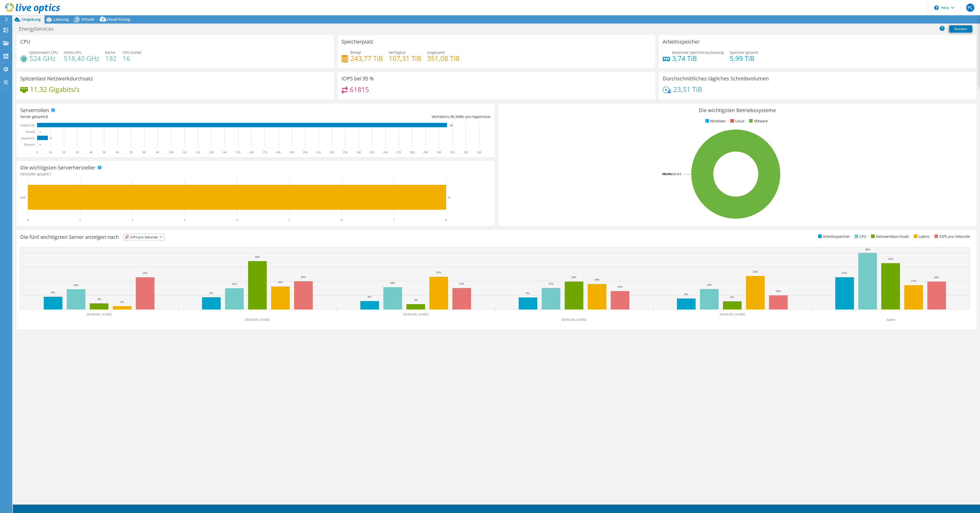  What do you see at coordinates (373, 116) in the screenshot?
I see `div: Verhältnis: VMs pro Hypervisor` at bounding box center [373, 116].